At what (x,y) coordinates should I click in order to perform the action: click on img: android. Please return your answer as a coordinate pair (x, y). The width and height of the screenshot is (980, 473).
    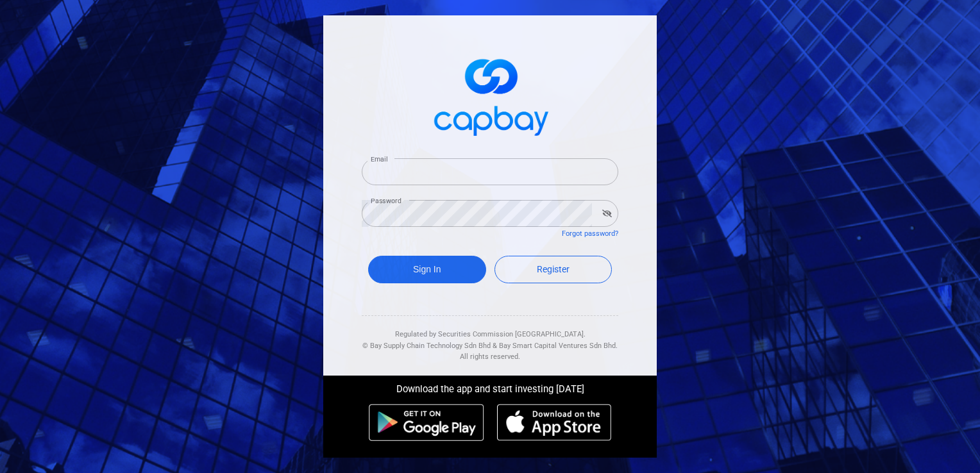
    Looking at the image, I should click on (427, 423).